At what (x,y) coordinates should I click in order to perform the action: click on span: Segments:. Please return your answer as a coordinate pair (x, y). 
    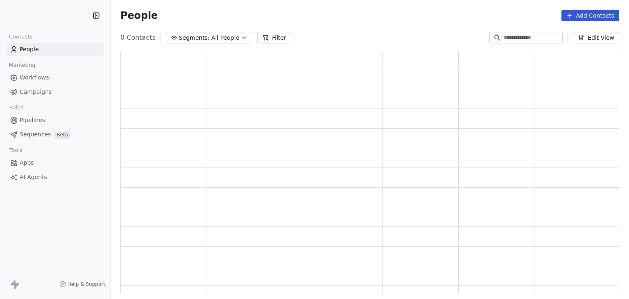
    Looking at the image, I should click on (194, 38).